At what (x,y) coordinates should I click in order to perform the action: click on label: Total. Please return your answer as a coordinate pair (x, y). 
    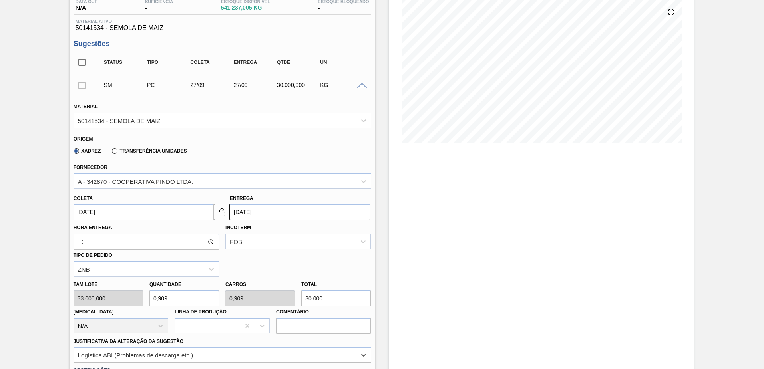
    Looking at the image, I should click on (309, 285).